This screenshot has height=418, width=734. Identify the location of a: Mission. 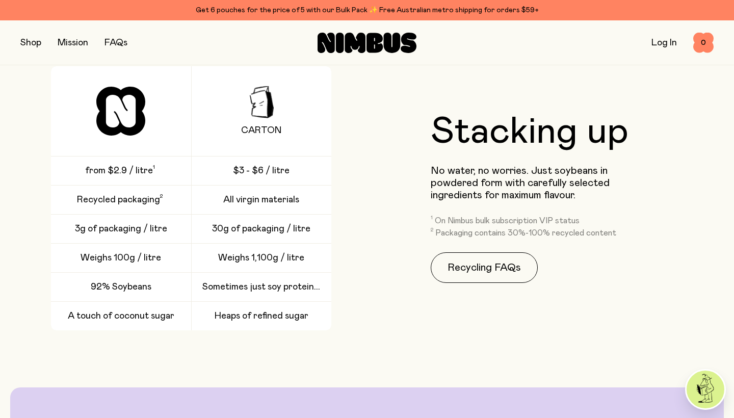
(73, 43).